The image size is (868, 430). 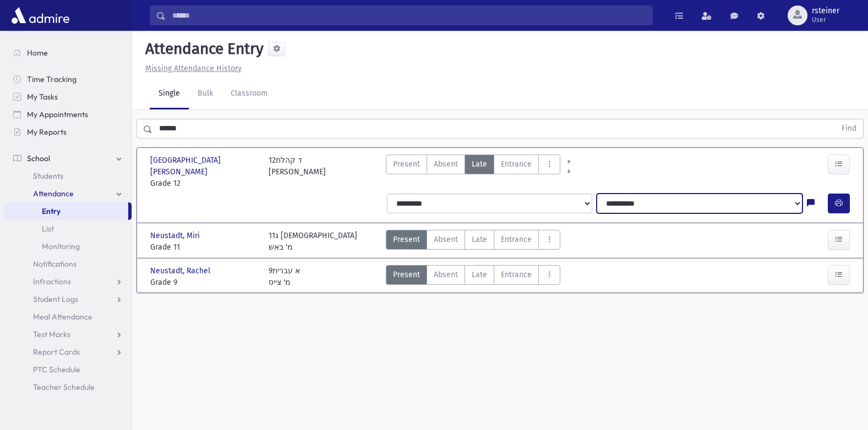 I want to click on h5: Attendance Entry, so click(x=202, y=49).